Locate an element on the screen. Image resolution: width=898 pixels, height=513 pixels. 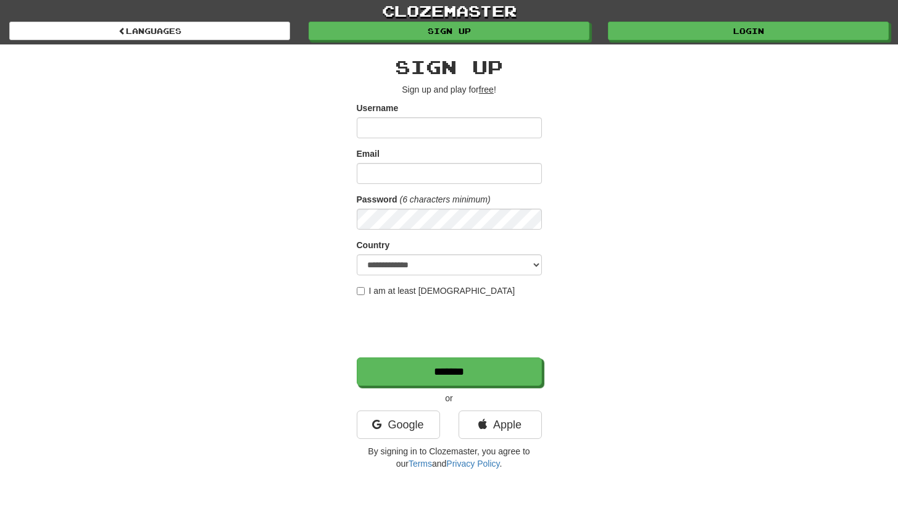
a: Privacy Policy is located at coordinates (473, 463).